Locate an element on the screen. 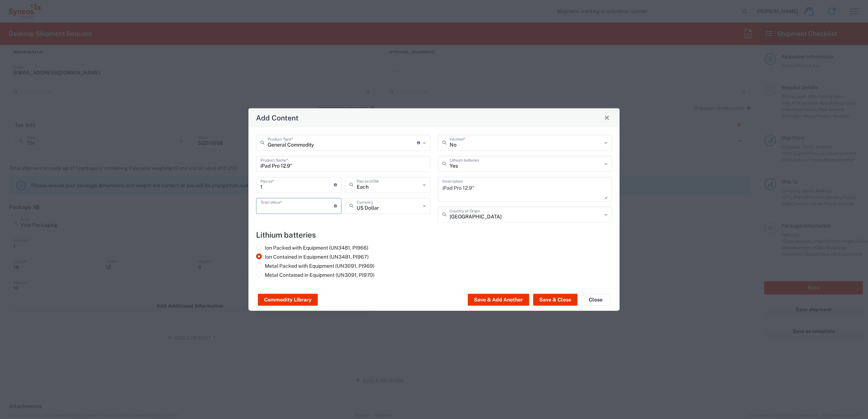  label: Ion Packed with Equipment (UN3481, PI966) is located at coordinates (312, 248).